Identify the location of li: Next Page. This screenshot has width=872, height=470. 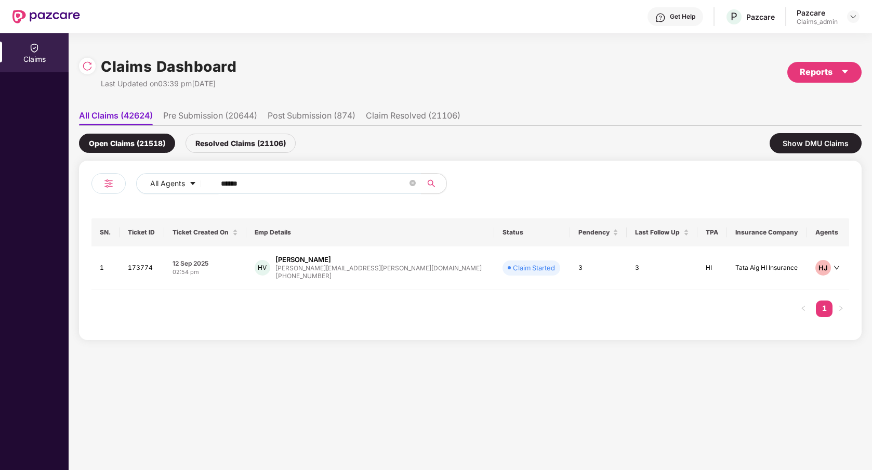
(841, 309).